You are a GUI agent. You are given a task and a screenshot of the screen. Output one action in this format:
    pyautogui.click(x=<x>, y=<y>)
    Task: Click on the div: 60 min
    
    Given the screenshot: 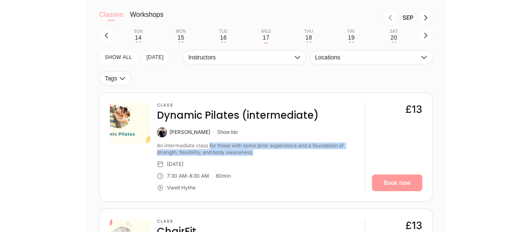 What is the action you would take?
    pyautogui.click(x=223, y=176)
    